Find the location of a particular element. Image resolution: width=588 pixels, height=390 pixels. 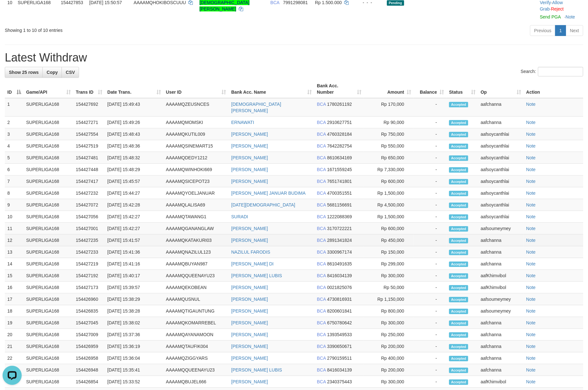

div: Showing 1 to 10 of 10 entries is located at coordinates (123, 29).